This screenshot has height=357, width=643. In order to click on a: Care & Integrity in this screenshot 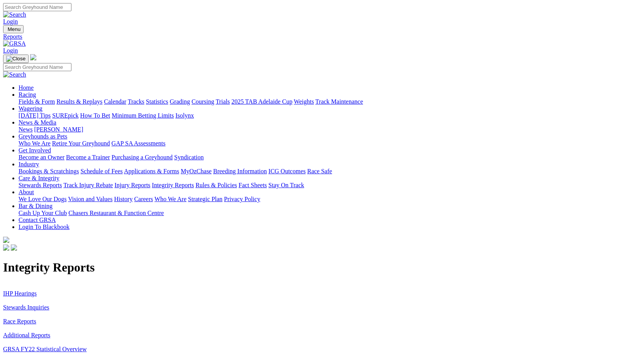, I will do `click(39, 178)`.